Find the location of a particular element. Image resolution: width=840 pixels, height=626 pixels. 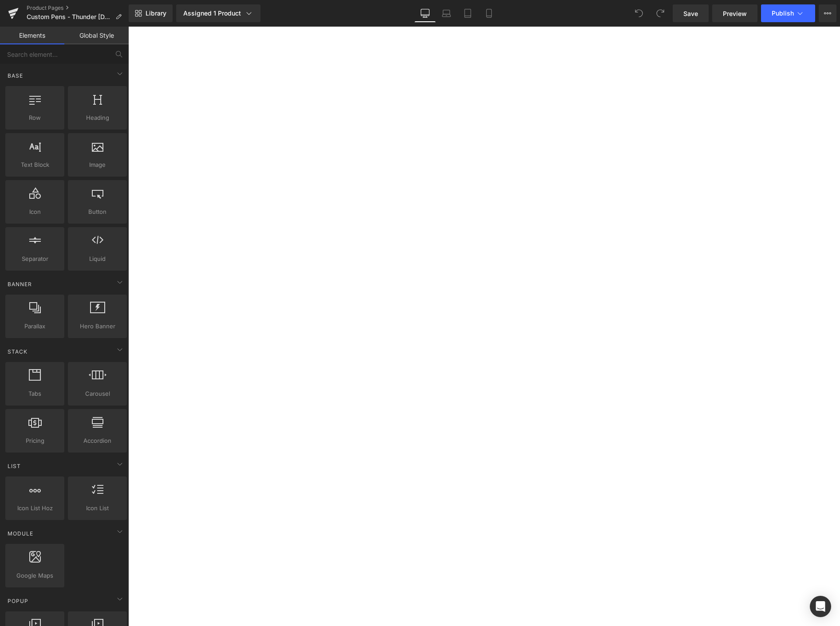

span: Liquid is located at coordinates (97, 258).